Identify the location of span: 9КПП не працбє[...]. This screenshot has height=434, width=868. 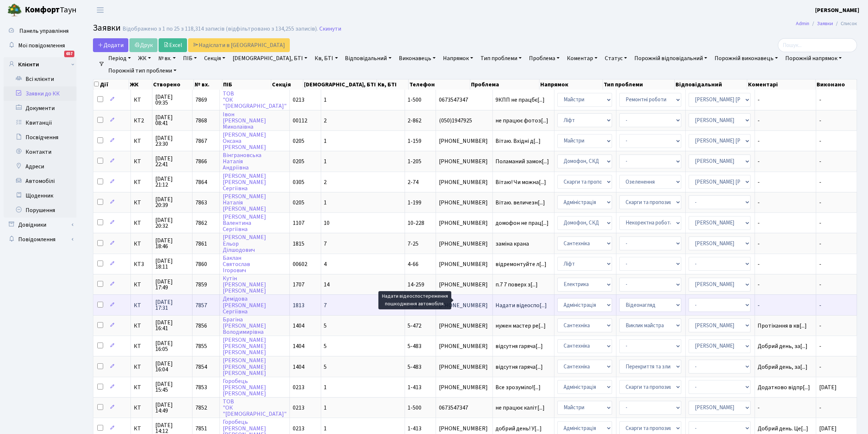
(520, 100).